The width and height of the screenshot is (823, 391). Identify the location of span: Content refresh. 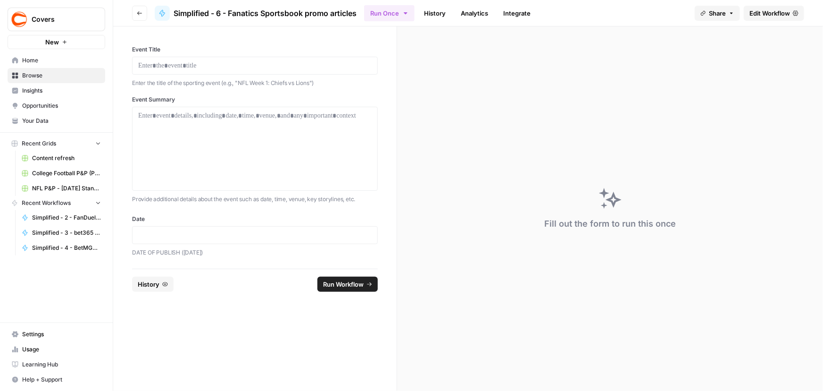
(67, 158).